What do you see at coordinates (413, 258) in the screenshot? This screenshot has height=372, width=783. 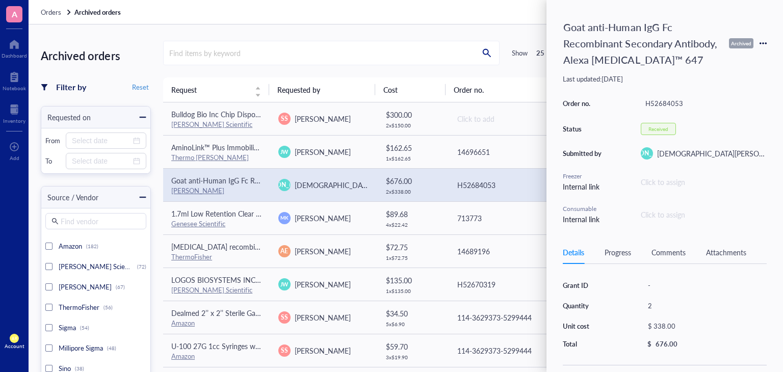 I see `div: 1 x $ 72.75` at bounding box center [413, 258].